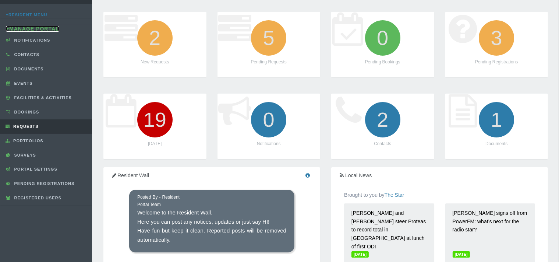  What do you see at coordinates (269, 62) in the screenshot?
I see `p: Pending Requests` at bounding box center [269, 62].